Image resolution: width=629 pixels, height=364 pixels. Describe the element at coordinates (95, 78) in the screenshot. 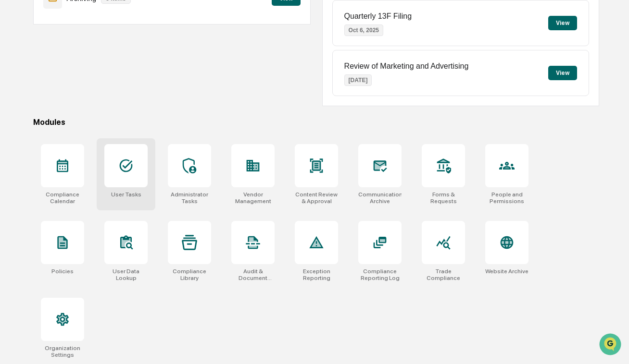

I see `div: Start new chat` at that location.